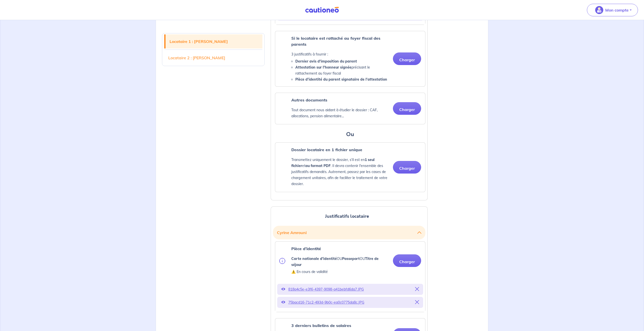 Image resolution: width=644 pixels, height=331 pixels. I want to click on div: categoryName: profile, userCategory: cdi, so click(350, 167).